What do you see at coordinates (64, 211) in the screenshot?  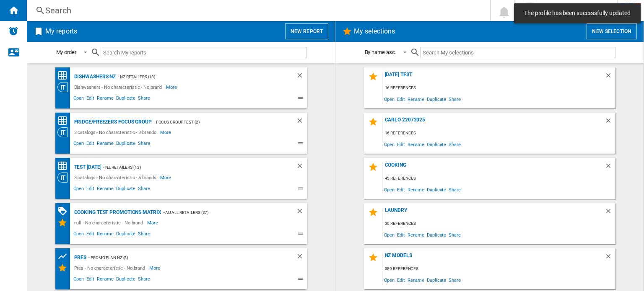 I see `div: PROMOTIONS Matrix` at bounding box center [64, 211].